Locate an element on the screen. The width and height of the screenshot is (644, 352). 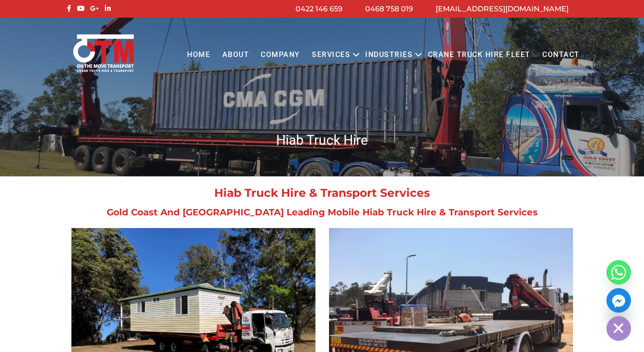
a: Services is located at coordinates (331, 55).